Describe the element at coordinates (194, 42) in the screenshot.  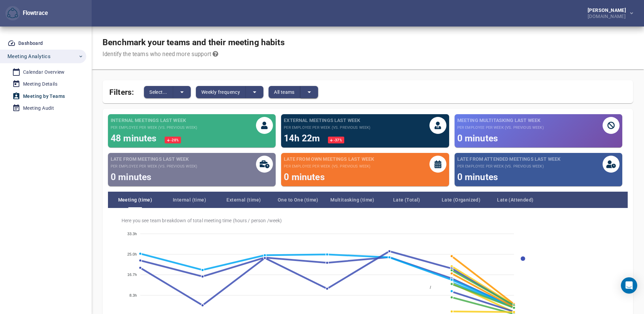
I see `h1: Benchmark your teams and their meeting habits` at that location.